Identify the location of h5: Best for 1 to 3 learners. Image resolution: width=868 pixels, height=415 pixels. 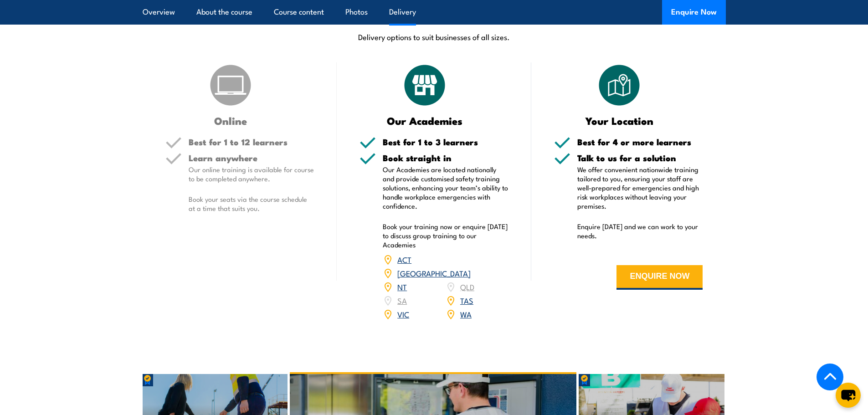
(445, 142).